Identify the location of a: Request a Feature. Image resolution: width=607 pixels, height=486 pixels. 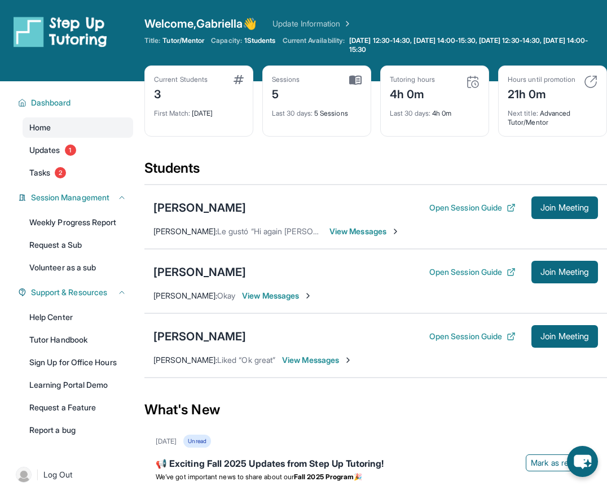
(78, 407).